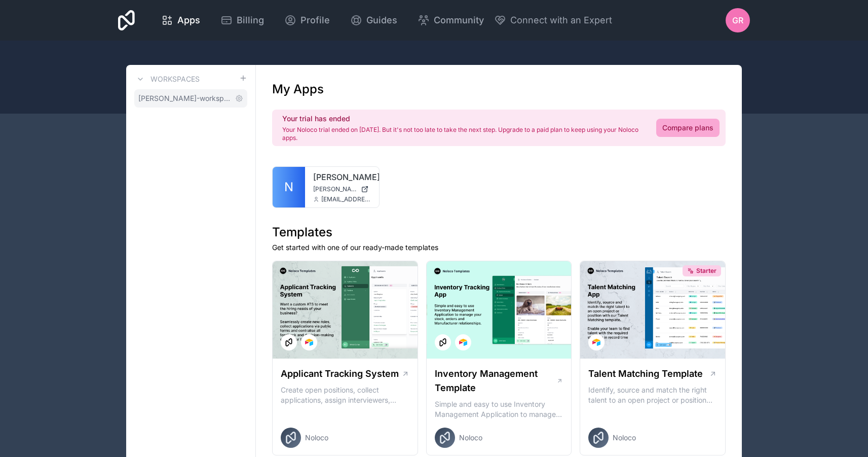  I want to click on span: Profile, so click(315, 21).